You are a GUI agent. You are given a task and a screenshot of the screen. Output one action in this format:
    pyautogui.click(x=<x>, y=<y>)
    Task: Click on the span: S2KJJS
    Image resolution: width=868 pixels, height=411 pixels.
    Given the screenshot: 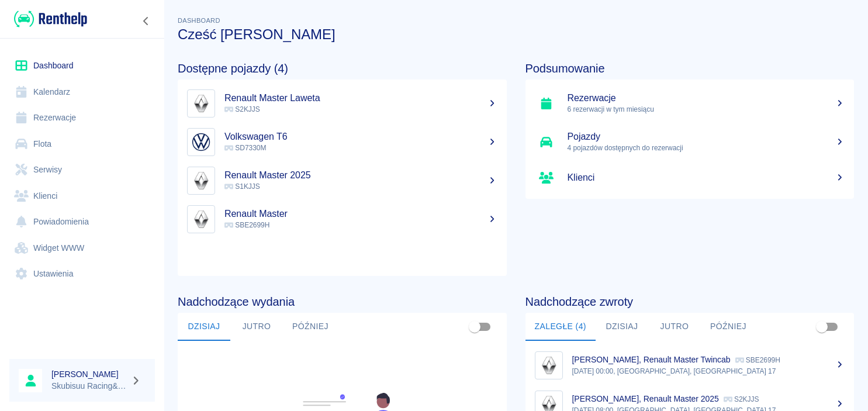 What is the action you would take?
    pyautogui.click(x=242, y=109)
    